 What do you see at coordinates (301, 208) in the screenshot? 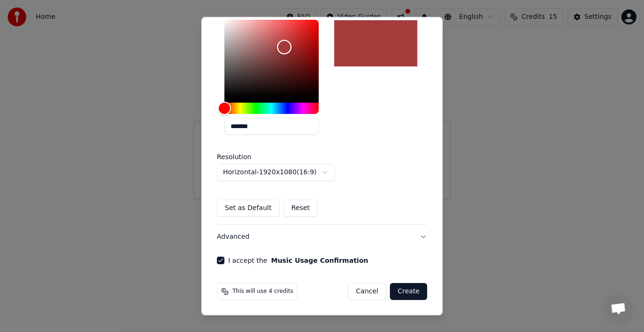
I see `button: Reset` at bounding box center [301, 208].